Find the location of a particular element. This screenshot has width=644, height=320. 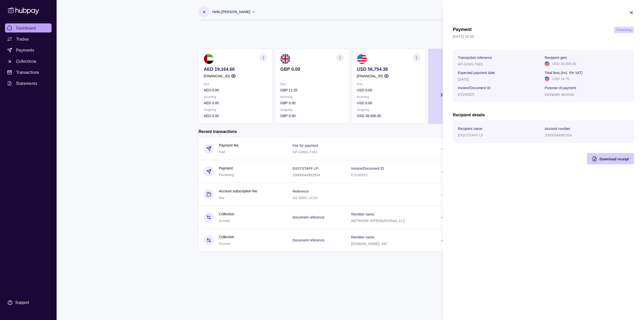

span: Processing is located at coordinates (624, 30).